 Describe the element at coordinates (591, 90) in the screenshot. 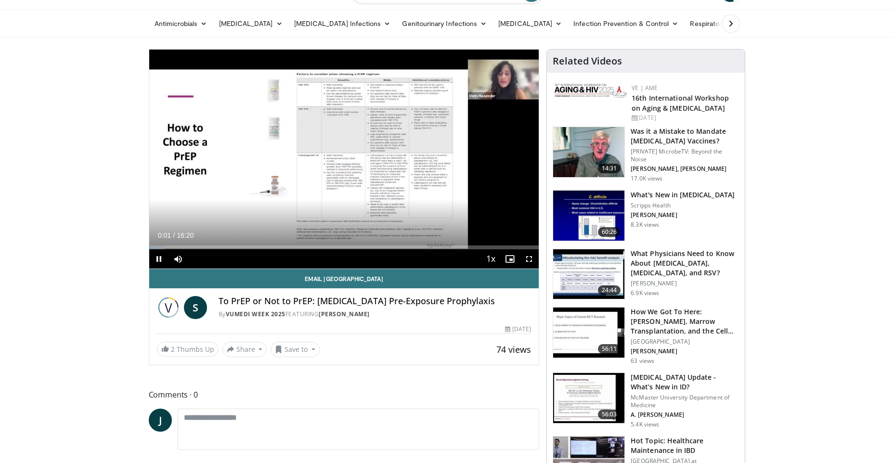

I see `img: bc2467d1-3f88-49dc-9c22-fa3546bada9e.png.150x105_q85_autocrop_double_scale_upscale_version-0.2.jpg` at that location.